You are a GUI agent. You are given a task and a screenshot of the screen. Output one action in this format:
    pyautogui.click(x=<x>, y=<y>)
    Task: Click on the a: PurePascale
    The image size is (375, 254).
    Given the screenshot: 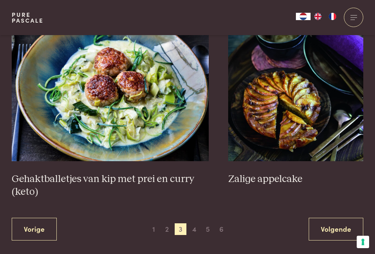 What is the action you would take?
    pyautogui.click(x=27, y=18)
    